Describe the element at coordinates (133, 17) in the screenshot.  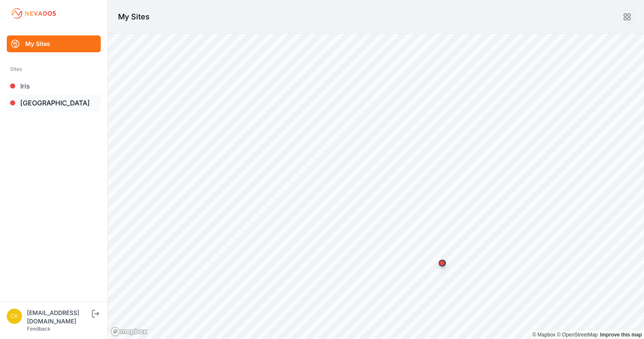
I see `h1: My Sites` at that location.